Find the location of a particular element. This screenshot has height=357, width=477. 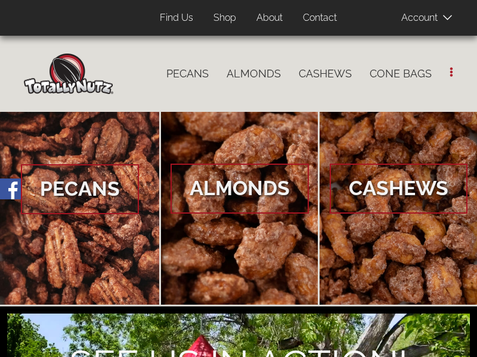

img: Home is located at coordinates (69, 74).